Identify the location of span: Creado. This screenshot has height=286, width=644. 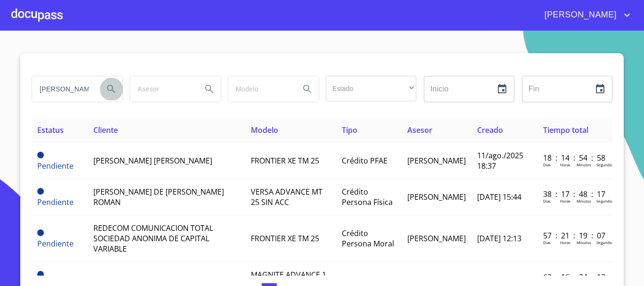
(490, 130).